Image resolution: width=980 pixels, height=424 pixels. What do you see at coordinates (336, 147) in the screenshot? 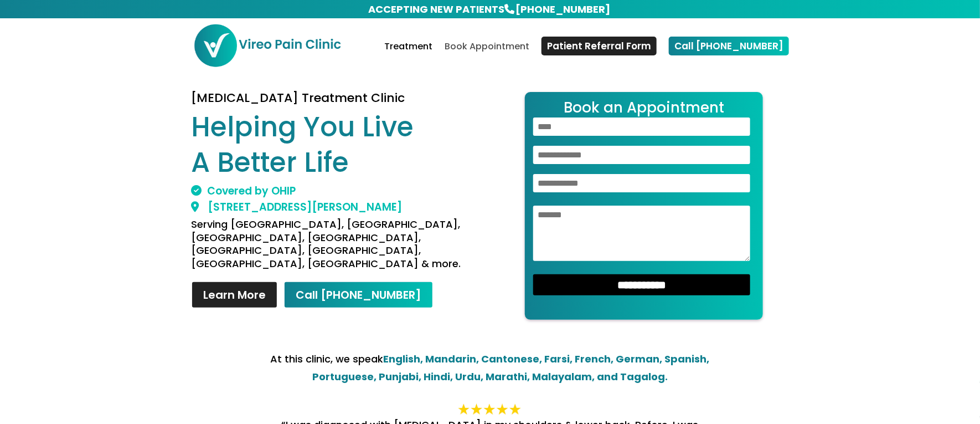
I see `h1: Helping You Live A Better Life` at bounding box center [336, 147].